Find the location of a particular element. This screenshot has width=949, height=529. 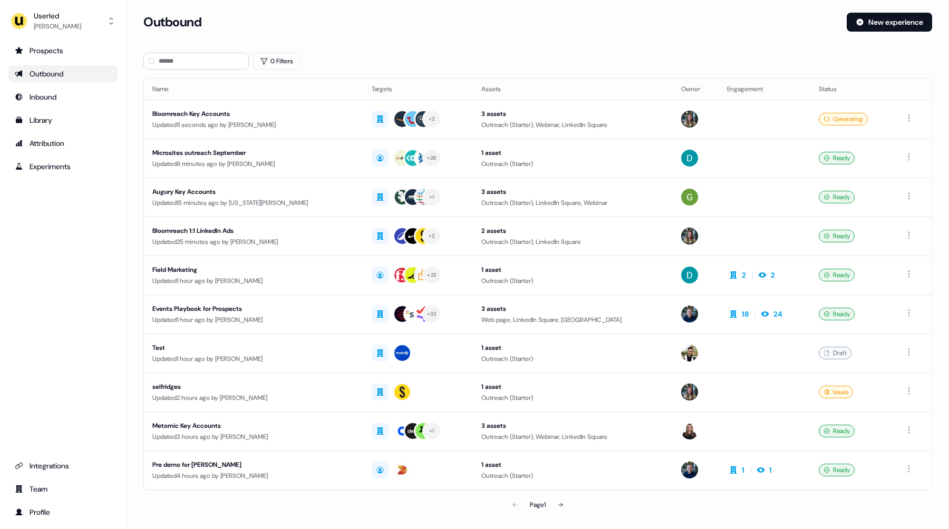

a: Go to outbound experience is located at coordinates (63, 74).